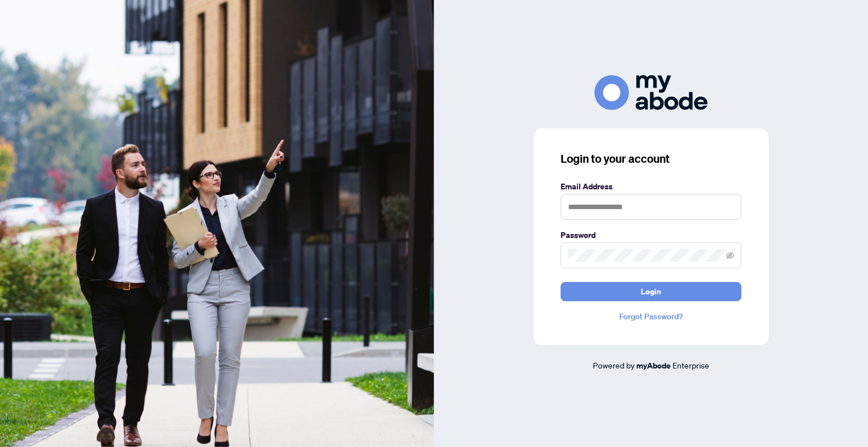 The image size is (868, 447). Describe the element at coordinates (690, 365) in the screenshot. I see `span: Enterprise` at that location.